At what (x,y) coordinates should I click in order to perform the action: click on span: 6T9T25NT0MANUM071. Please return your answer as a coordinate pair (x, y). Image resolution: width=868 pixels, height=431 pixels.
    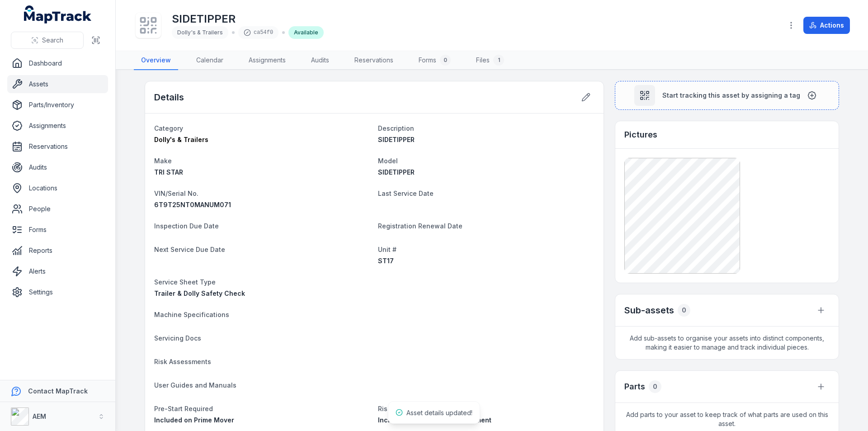
    Looking at the image, I should click on (193, 204).